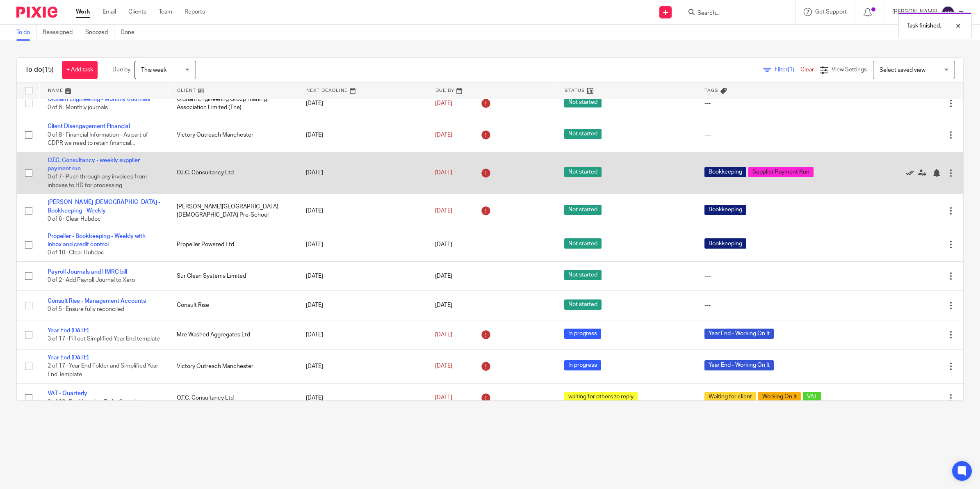 This screenshot has height=489, width=980. Describe the element at coordinates (232, 305) in the screenshot. I see `td: Consult Rise` at that location.